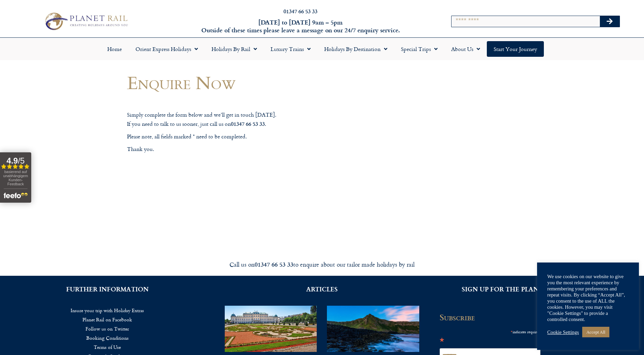  I want to click on a: Start your Journey, so click(515, 49).